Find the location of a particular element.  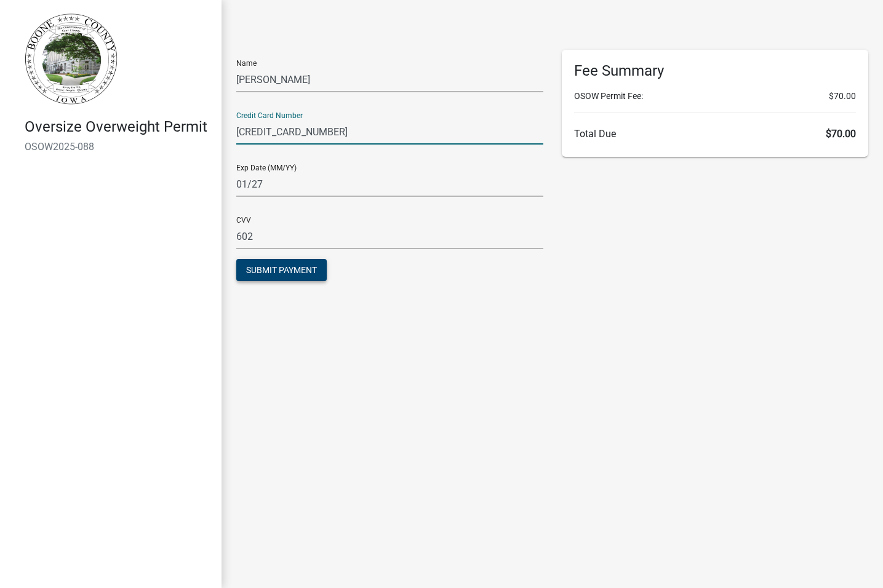

h6: OSOW2025-088 is located at coordinates (118, 146).